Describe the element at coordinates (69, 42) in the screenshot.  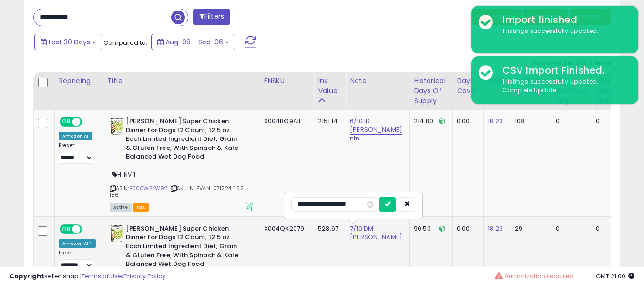
I see `span: Last 30 Days` at that location.